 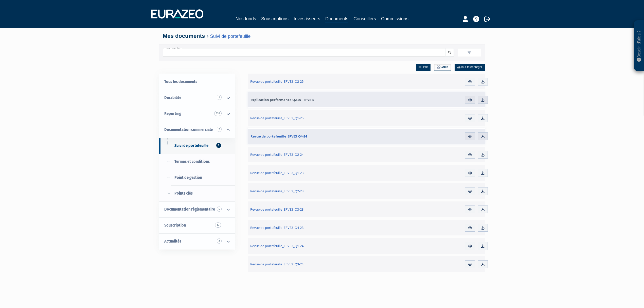 I want to click on a: Tous les documents, so click(x=197, y=82).